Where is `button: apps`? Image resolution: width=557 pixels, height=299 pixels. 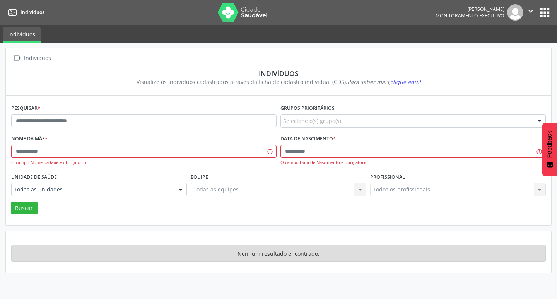
button: apps is located at coordinates (544, 12).